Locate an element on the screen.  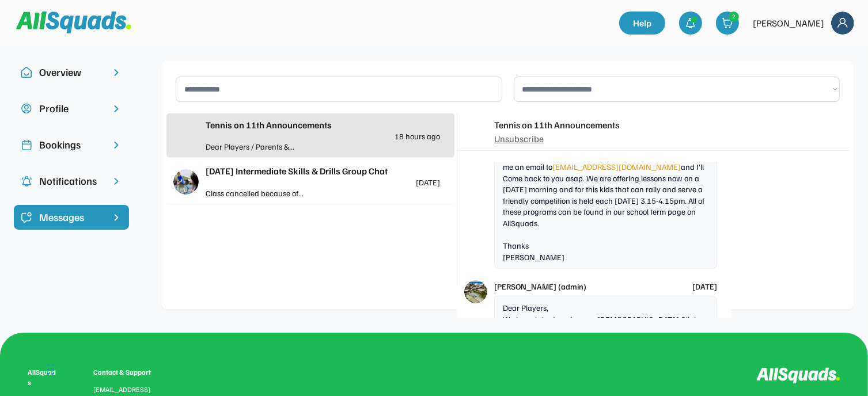
div: 2 is located at coordinates (733, 16).